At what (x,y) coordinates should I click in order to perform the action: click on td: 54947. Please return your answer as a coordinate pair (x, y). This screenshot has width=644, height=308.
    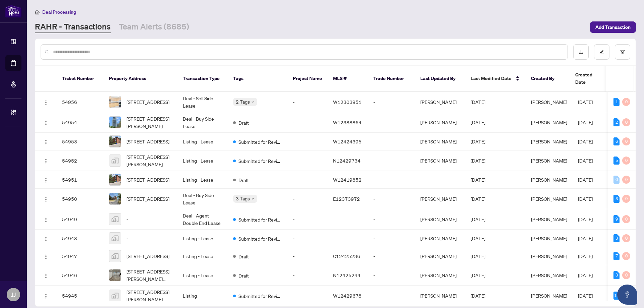
    Looking at the image, I should click on (80, 256).